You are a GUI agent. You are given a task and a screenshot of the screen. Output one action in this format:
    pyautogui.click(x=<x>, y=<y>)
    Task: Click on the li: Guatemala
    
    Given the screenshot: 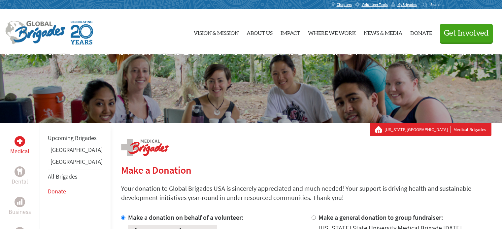 What is the action you would take?
    pyautogui.click(x=75, y=163)
    